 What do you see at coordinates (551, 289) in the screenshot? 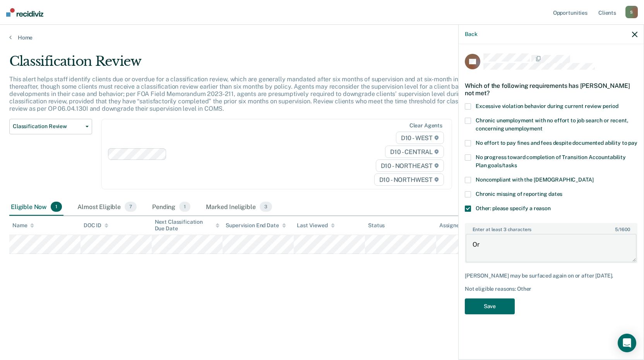
I see `div: Not eligible reasons: Other` at bounding box center [551, 289].